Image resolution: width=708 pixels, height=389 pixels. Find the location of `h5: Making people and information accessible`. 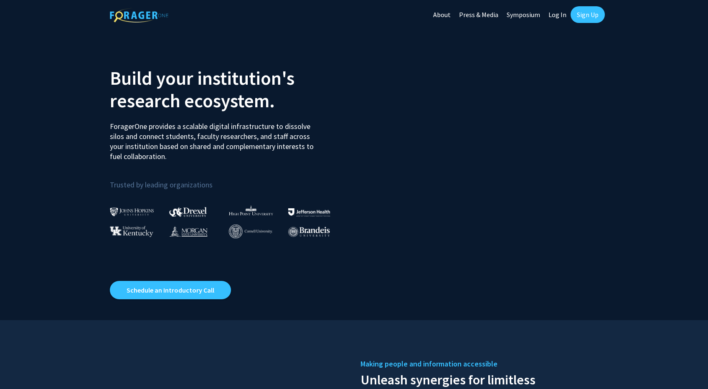

h5: Making people and information accessible is located at coordinates (480, 364).